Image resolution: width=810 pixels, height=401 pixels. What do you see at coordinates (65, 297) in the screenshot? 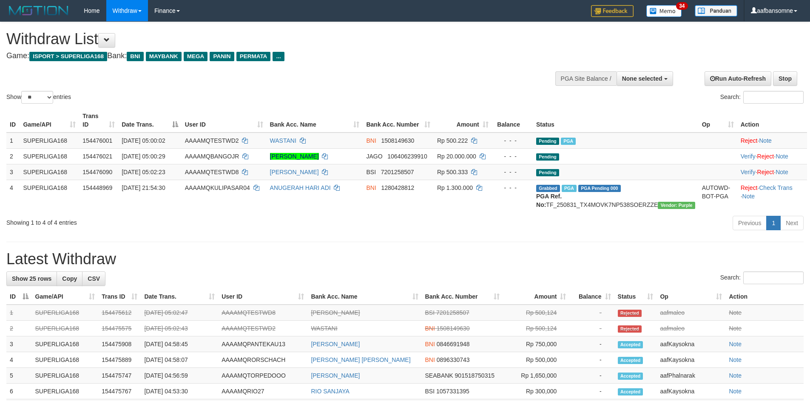
I see `th: Game/API: activate to sort column ascending` at bounding box center [65, 297].